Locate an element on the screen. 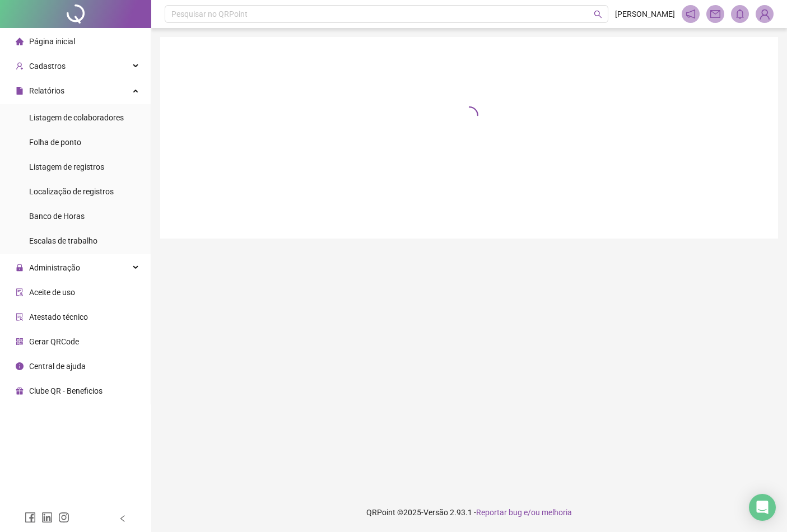  span: left is located at coordinates (123, 519).